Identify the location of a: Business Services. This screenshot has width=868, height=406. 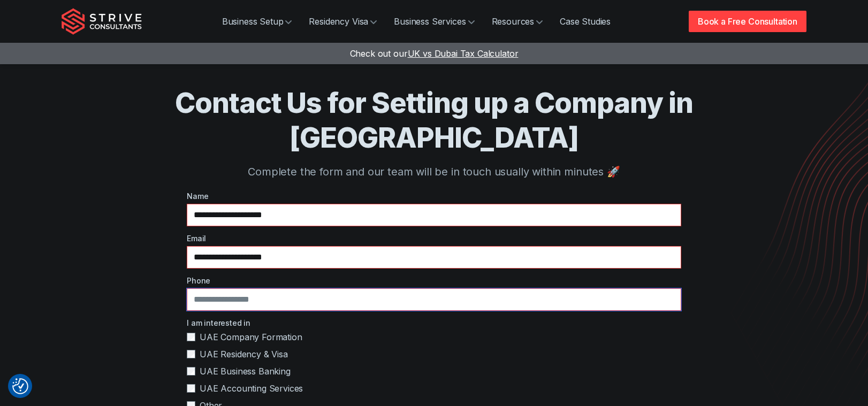
(434, 21).